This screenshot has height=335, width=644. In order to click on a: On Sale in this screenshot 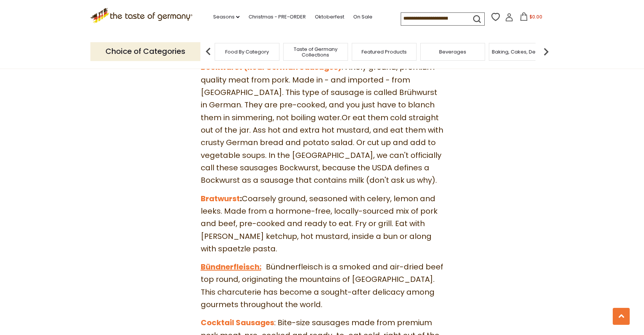, I will do `click(363, 17)`.